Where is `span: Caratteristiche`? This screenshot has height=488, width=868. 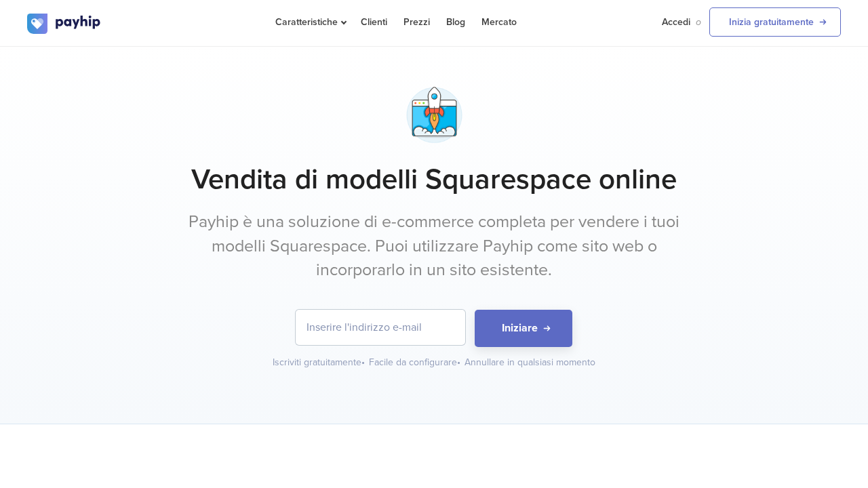 span: Caratteristiche is located at coordinates (310, 22).